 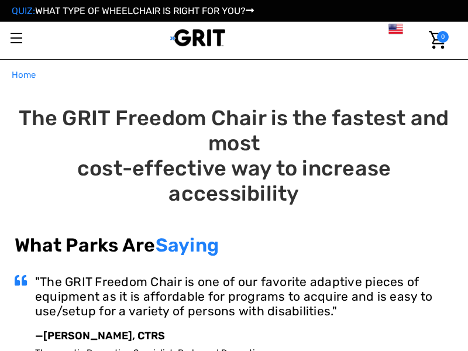 I want to click on span: Saying, so click(x=187, y=245).